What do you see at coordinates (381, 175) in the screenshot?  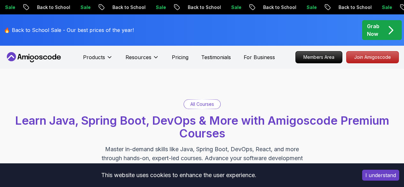 I see `button: Accept cookies` at bounding box center [381, 175].